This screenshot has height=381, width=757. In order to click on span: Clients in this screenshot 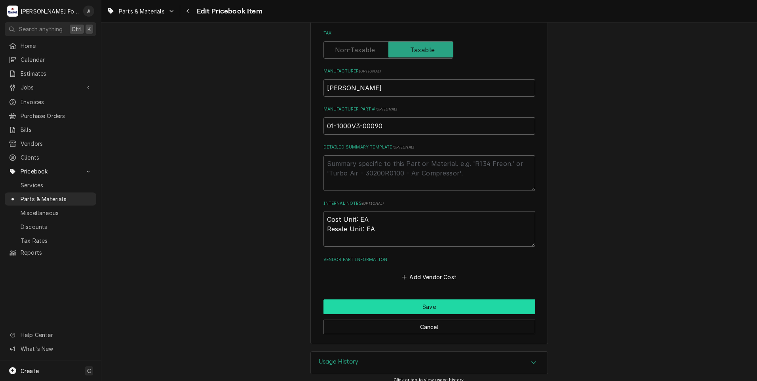, I will do `click(56, 157)`.